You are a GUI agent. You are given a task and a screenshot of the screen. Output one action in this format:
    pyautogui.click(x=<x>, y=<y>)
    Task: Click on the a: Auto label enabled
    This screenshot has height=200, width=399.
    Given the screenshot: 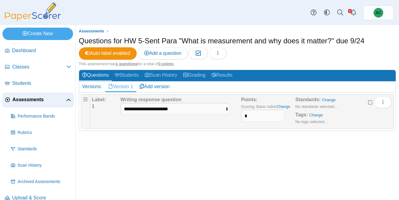 What is the action you would take?
    pyautogui.click(x=108, y=53)
    